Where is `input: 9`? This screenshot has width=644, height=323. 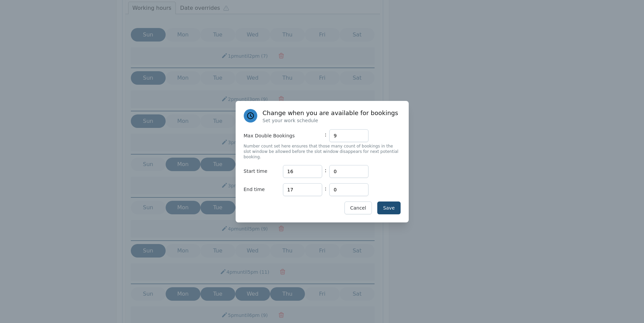 input: 9 is located at coordinates (302, 172).